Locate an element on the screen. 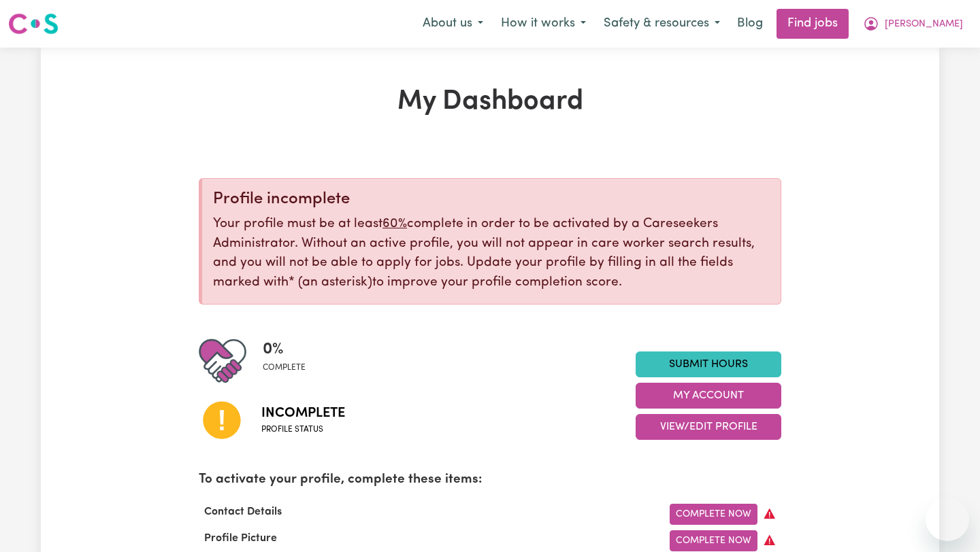  button: How it works is located at coordinates (543, 23).